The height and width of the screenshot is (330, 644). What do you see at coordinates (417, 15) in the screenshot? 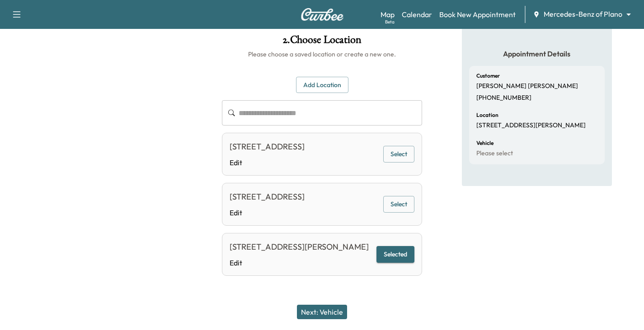
I see `a: Calendar` at bounding box center [417, 15].